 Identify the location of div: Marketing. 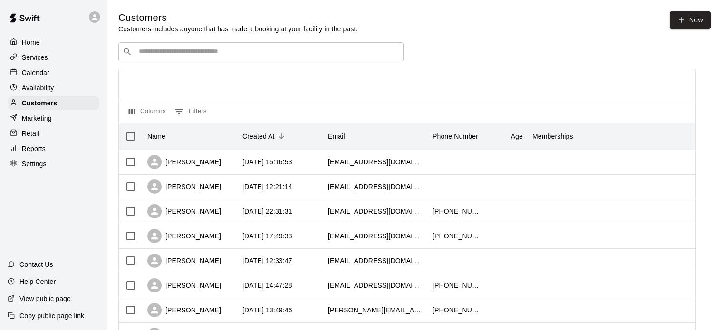
(53, 118).